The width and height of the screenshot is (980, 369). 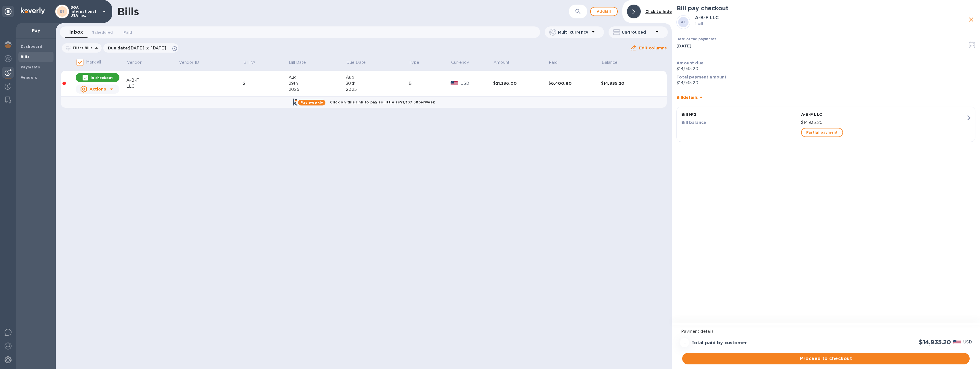 What do you see at coordinates (76, 32) in the screenshot?
I see `span: Inbox` at bounding box center [76, 32].